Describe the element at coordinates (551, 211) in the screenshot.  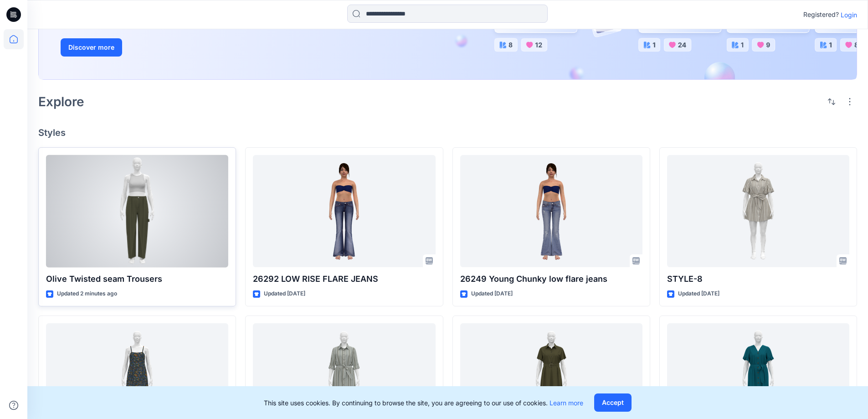
I see `a: 26249 Young Chunky low flare jeans` at that location.